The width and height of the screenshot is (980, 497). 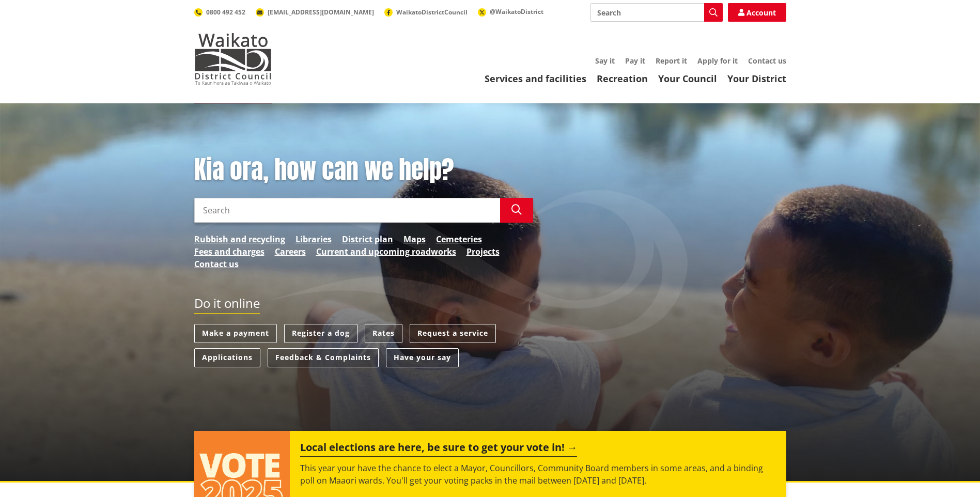 What do you see at coordinates (367, 239) in the screenshot?
I see `a: District plan` at bounding box center [367, 239].